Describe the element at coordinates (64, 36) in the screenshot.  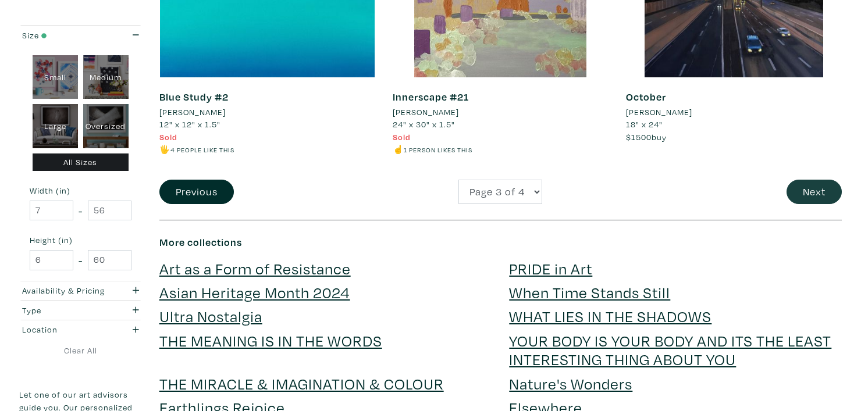
I see `div: Size` at that location.